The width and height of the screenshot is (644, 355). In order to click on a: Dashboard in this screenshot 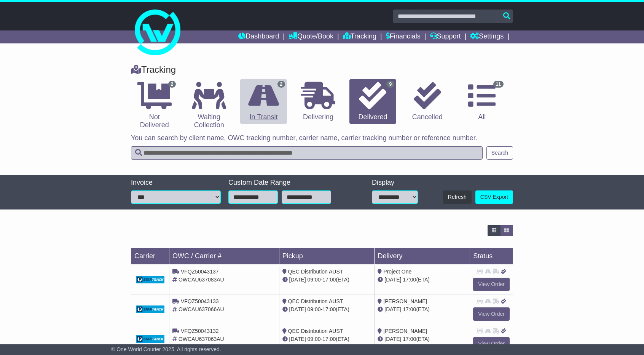, I will do `click(258, 37)`.